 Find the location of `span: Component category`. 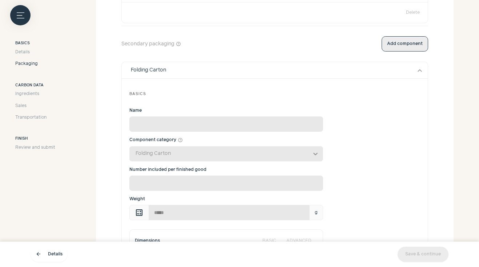

span: Component category is located at coordinates (153, 140).